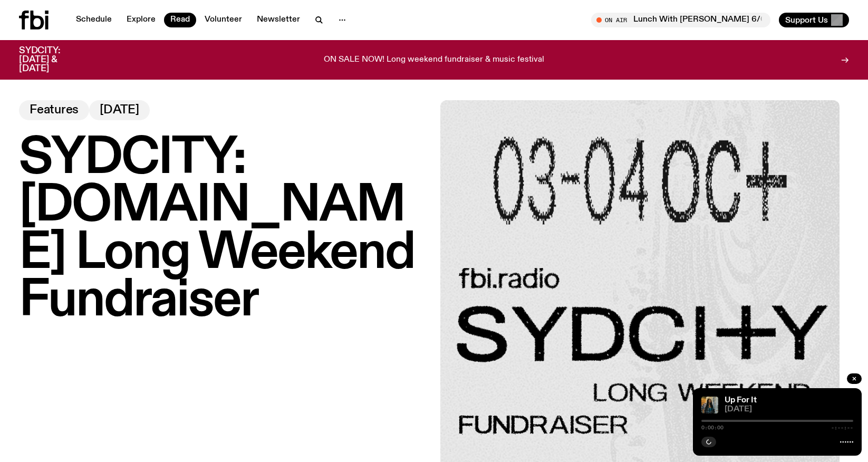  I want to click on a: Ify - a Brown Skin girl with black braided twists, looking up to the side with her tongue stickin..., so click(710, 405).